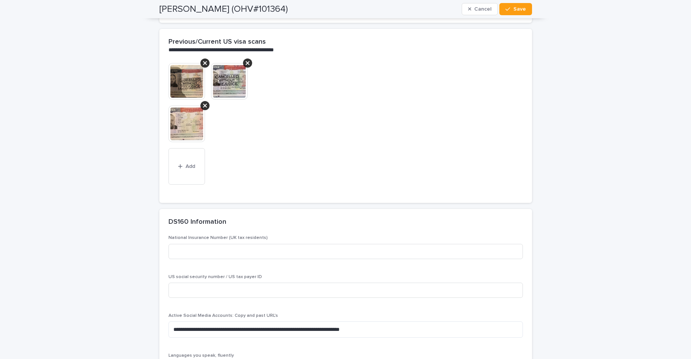 The image size is (691, 359). What do you see at coordinates (190, 167) in the screenshot?
I see `span: Add` at bounding box center [190, 167].